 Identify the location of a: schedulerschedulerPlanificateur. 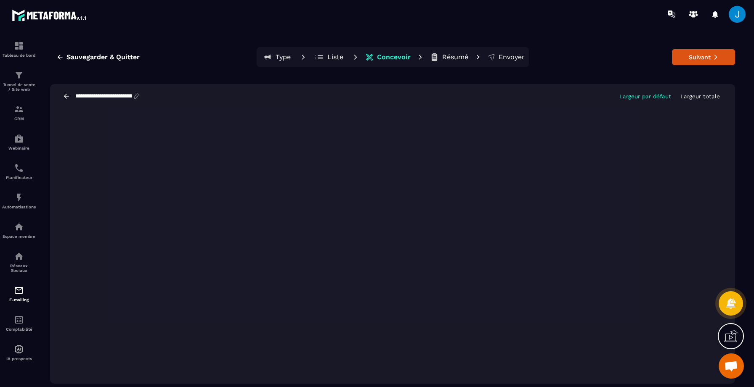
(19, 172).